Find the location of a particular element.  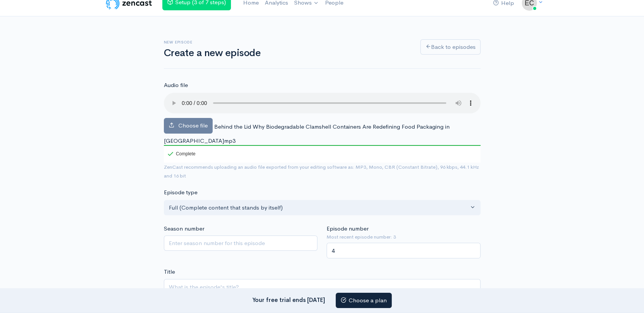

small: Most recent episode number: 3 is located at coordinates (404, 237).